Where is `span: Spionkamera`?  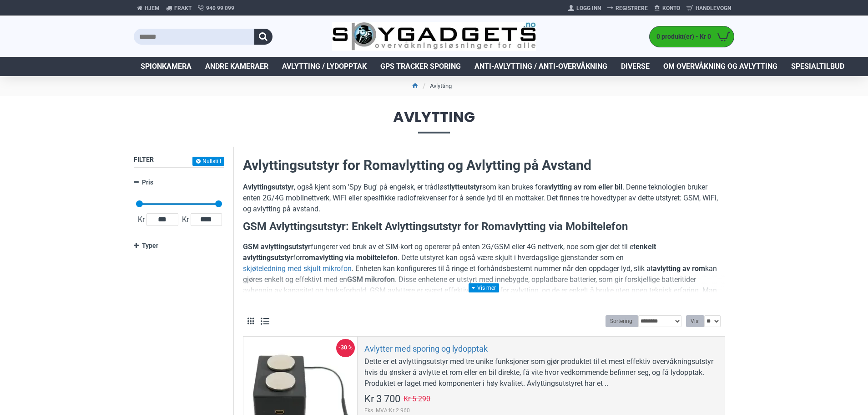 span: Spionkamera is located at coordinates (166, 66).